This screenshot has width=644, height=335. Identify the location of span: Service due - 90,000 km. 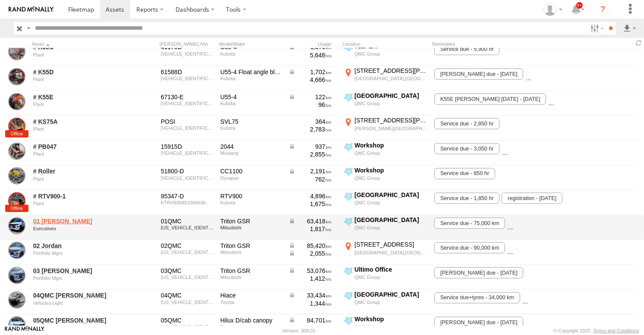
(470, 248).